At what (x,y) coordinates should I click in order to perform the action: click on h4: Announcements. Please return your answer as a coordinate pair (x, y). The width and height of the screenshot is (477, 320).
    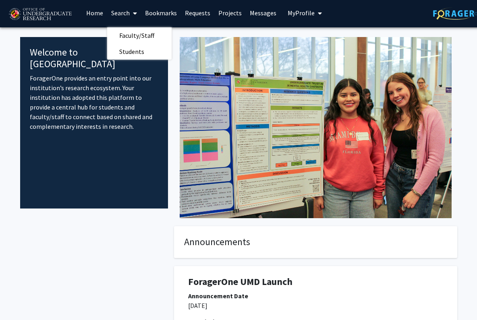
    Looking at the image, I should click on (315, 242).